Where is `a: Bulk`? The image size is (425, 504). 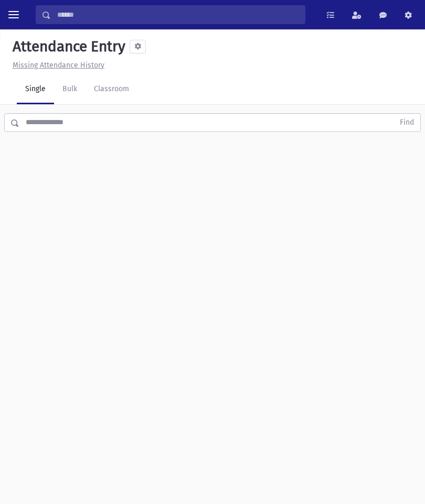 a: Bulk is located at coordinates (70, 89).